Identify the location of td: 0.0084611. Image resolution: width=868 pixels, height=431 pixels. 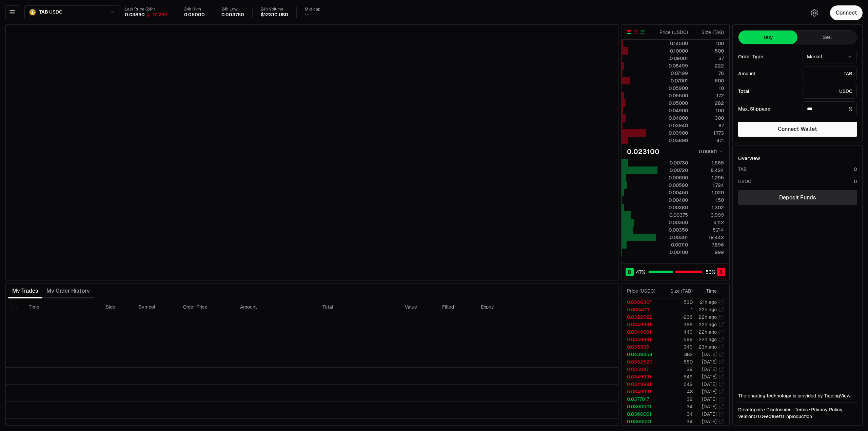
(641, 310).